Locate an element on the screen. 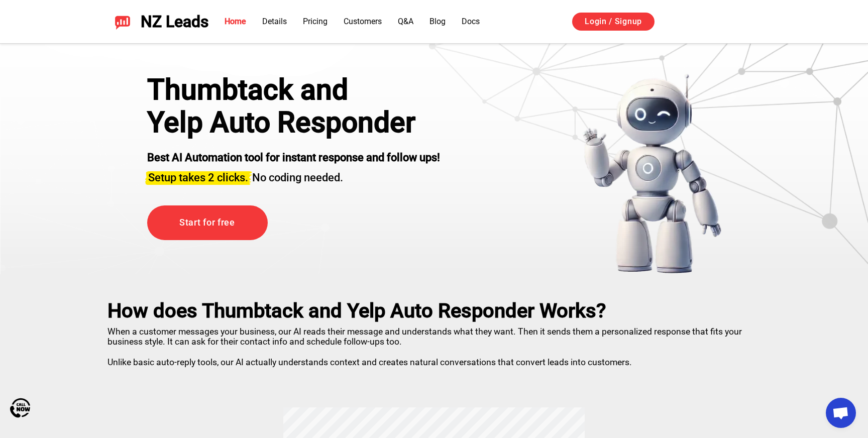 This screenshot has width=868, height=438. a: Login / Signup is located at coordinates (613, 21).